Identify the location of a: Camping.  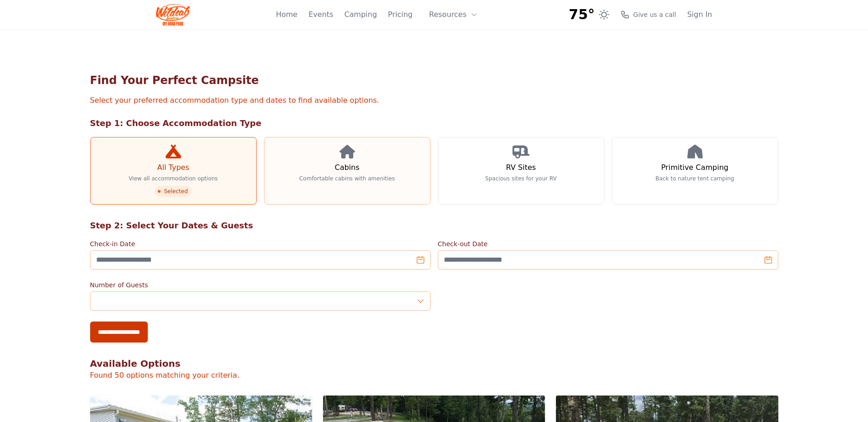
(360, 15).